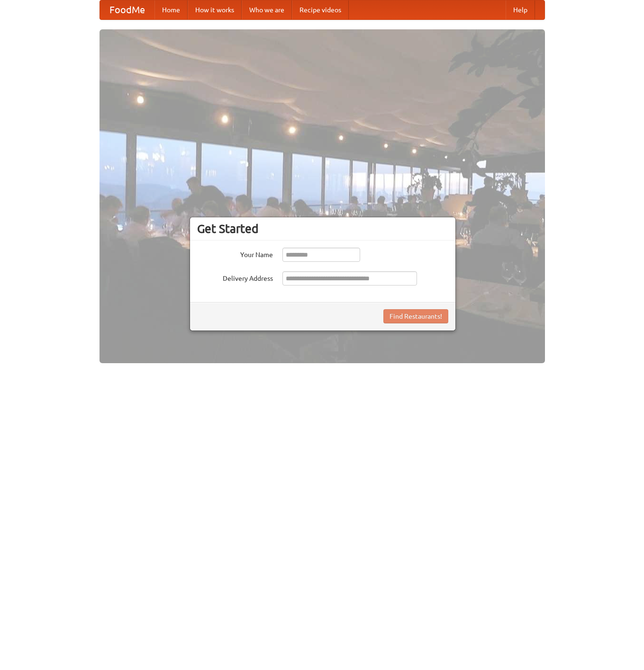  I want to click on a: FoodMe, so click(127, 10).